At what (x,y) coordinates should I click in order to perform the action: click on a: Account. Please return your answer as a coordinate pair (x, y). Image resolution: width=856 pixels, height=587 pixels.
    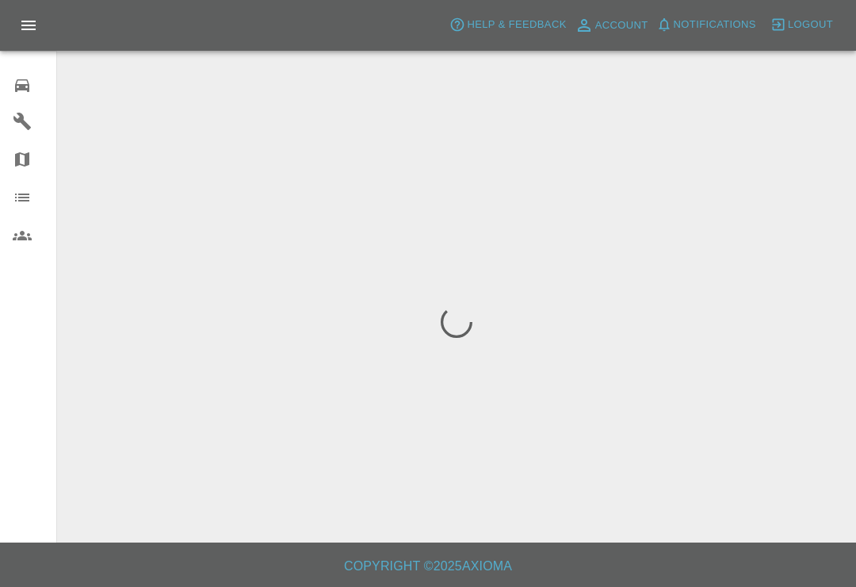
    Looking at the image, I should click on (611, 25).